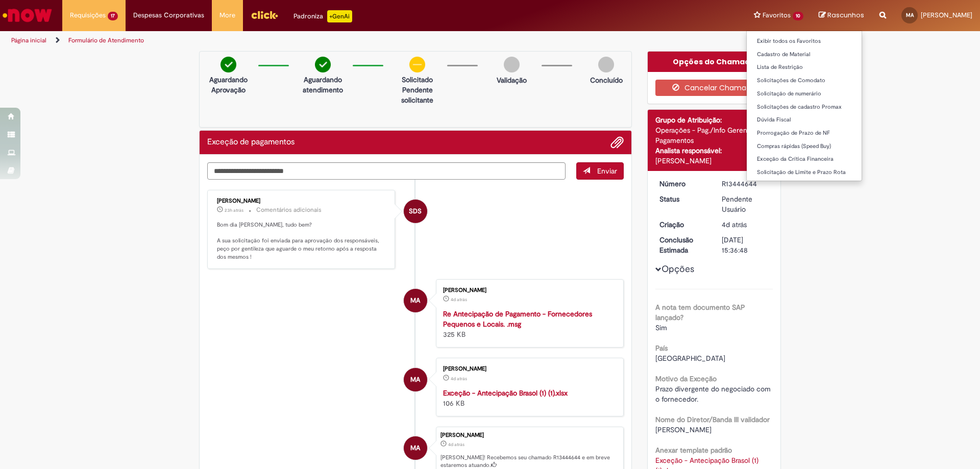 The width and height of the screenshot is (980, 469). Describe the element at coordinates (714, 151) in the screenshot. I see `div: Analista responsável:` at that location.